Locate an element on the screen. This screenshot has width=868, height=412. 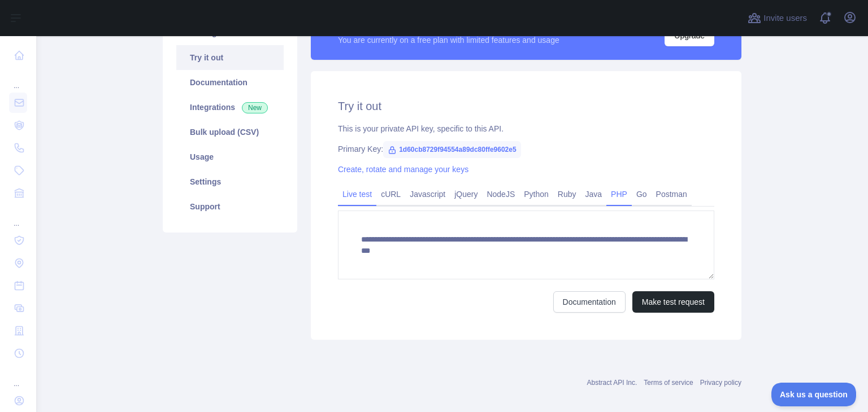
span: 1d60cb8729f94554a89dc80ffe9602e5 is located at coordinates (453, 150).